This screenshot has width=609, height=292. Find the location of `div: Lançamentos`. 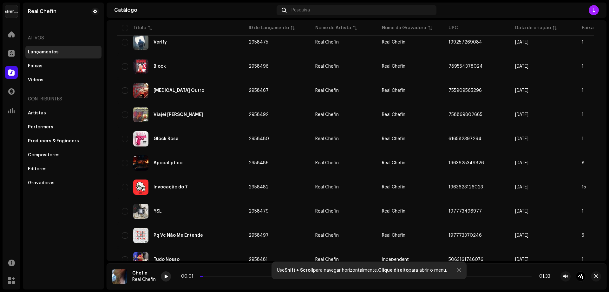

div: Lançamentos is located at coordinates (43, 52).